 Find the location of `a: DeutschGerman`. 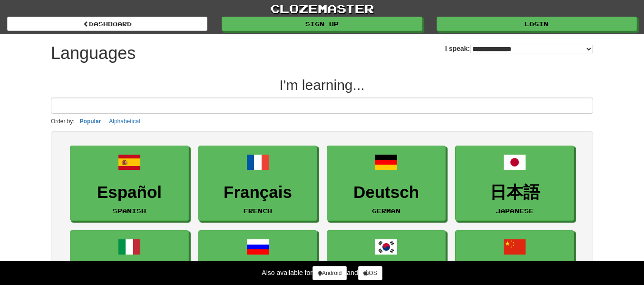

a: DeutschGerman is located at coordinates (387, 183).